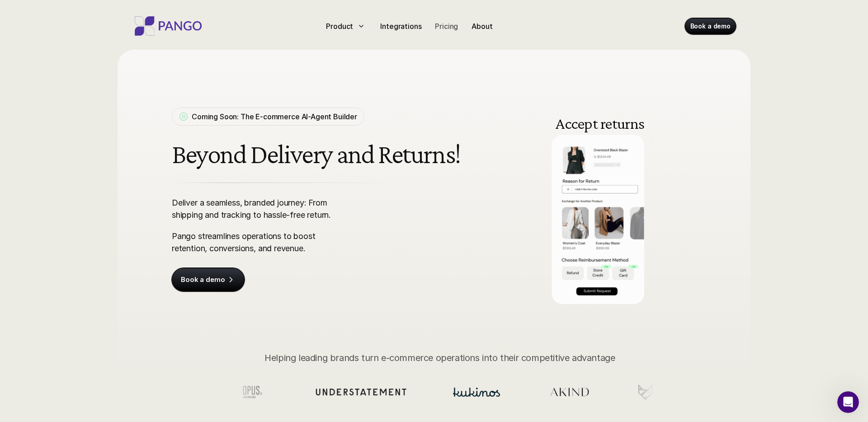  What do you see at coordinates (446, 26) in the screenshot?
I see `p: Pricing` at bounding box center [446, 26].